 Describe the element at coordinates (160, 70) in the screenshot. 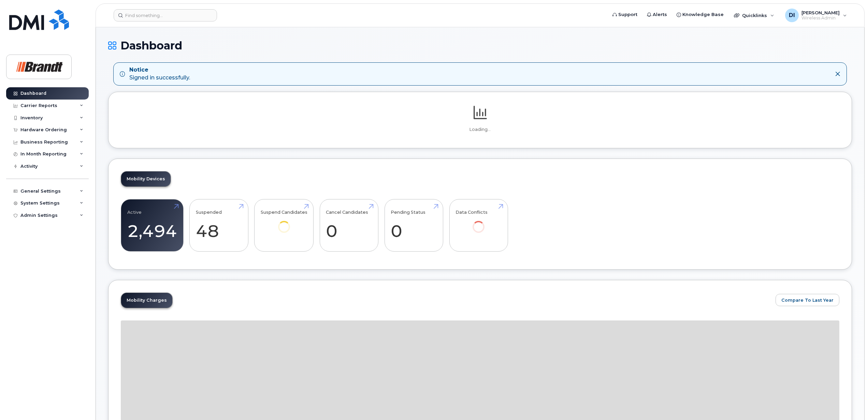

I see `strong: Notice` at that location.